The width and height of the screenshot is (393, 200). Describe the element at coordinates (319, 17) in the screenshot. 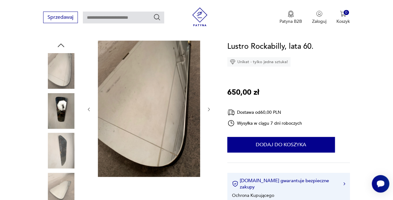

I see `button: Zaloguj` at that location.